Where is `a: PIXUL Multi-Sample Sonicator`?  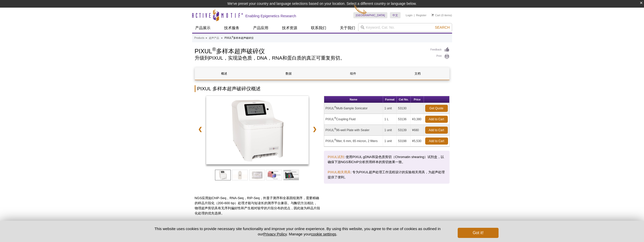 a: PIXUL Multi-Sample Sonicator is located at coordinates (257, 131).